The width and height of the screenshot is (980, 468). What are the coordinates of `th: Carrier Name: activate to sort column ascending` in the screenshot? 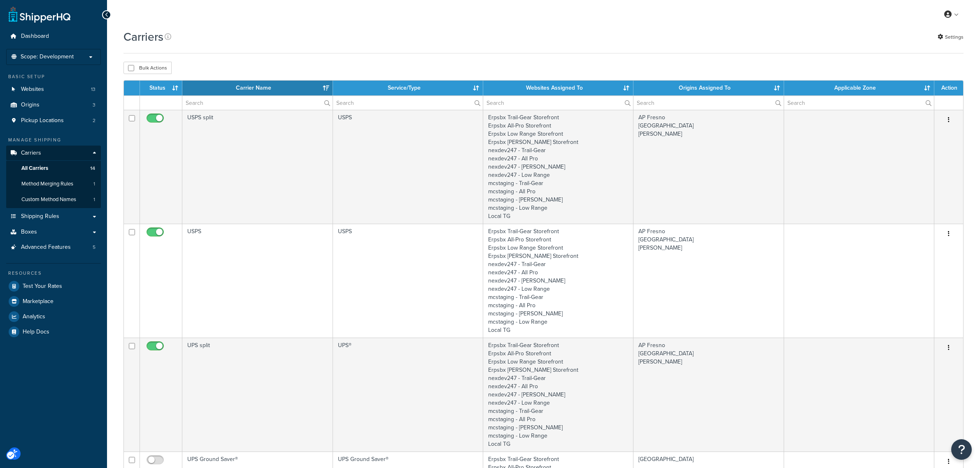 It's located at (257, 88).